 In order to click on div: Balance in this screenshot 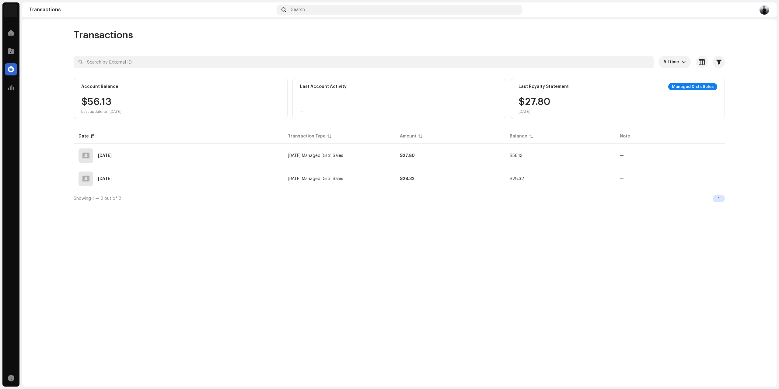, I will do `click(519, 136)`.